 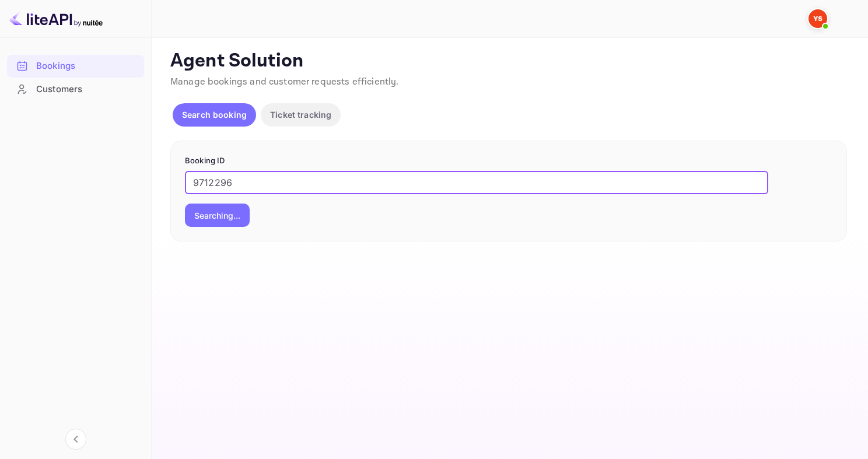 What do you see at coordinates (818, 19) in the screenshot?
I see `img: Yandex Support` at bounding box center [818, 19].